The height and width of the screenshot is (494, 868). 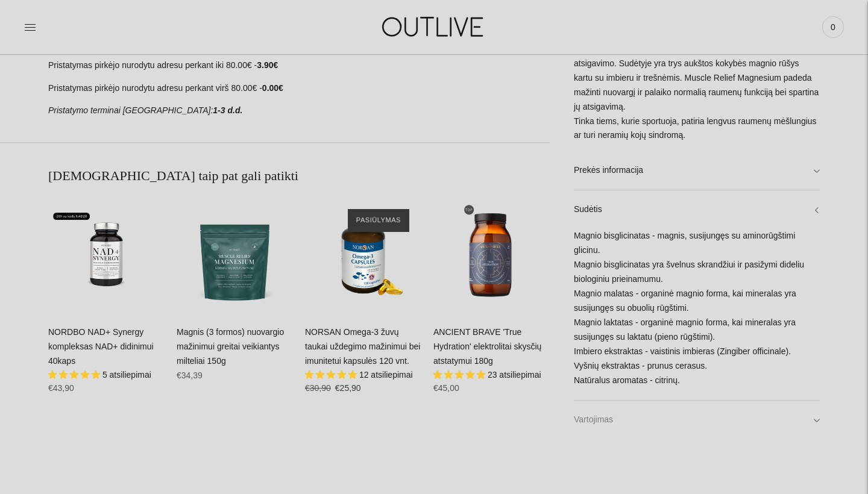 What do you see at coordinates (76, 375) in the screenshot?
I see `span: 5.00 stars` at bounding box center [76, 375].